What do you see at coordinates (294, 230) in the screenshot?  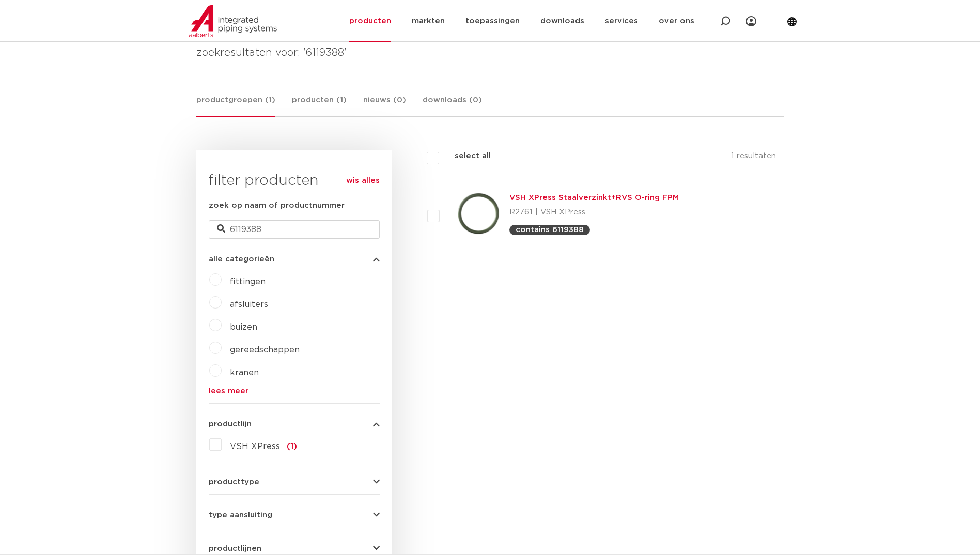 I see `input: zoeken` at bounding box center [294, 230].